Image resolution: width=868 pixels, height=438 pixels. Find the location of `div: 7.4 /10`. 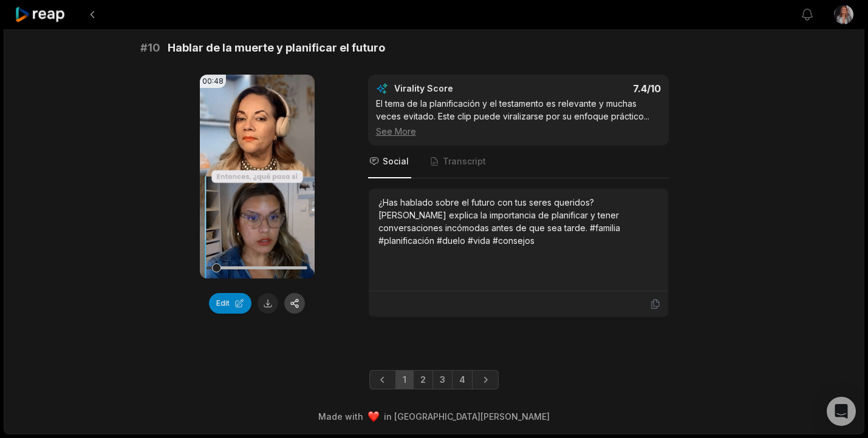

div: 7.4 /10 is located at coordinates (595, 88).